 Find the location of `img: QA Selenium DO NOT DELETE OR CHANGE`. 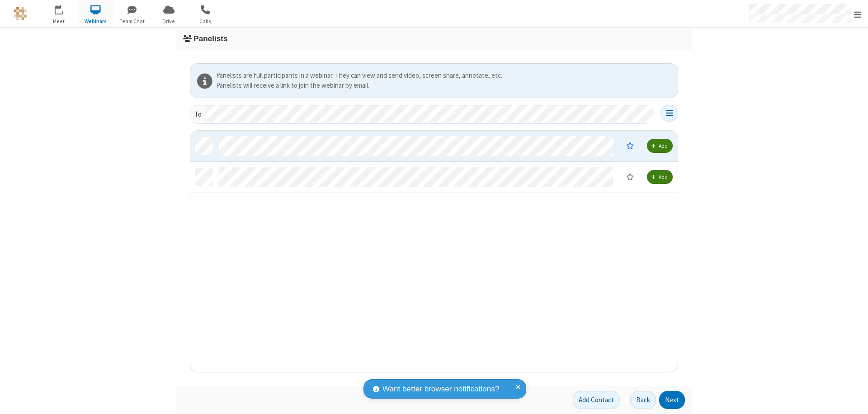

img: QA Selenium DO NOT DELETE OR CHANGE is located at coordinates (21, 14).